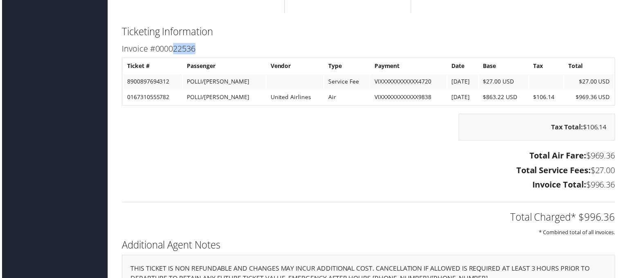 The width and height of the screenshot is (628, 278). What do you see at coordinates (295, 66) in the screenshot?
I see `th: Vendor` at bounding box center [295, 66].